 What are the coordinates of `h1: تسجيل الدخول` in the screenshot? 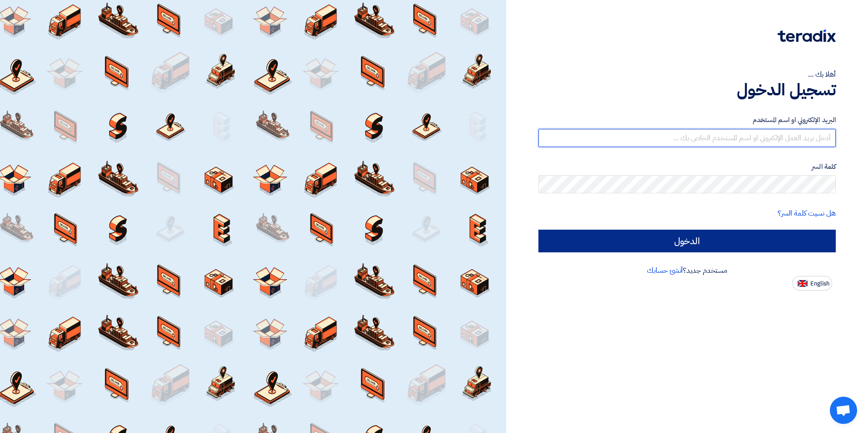 It's located at (687, 90).